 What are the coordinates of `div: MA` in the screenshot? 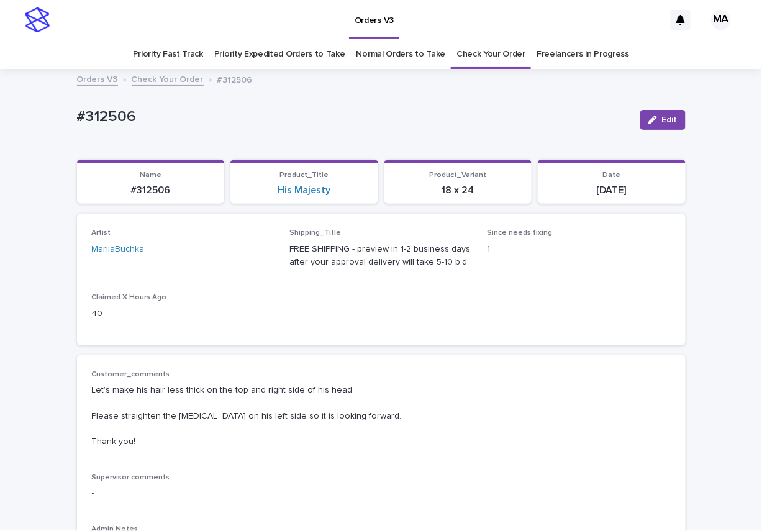 It's located at (721, 20).